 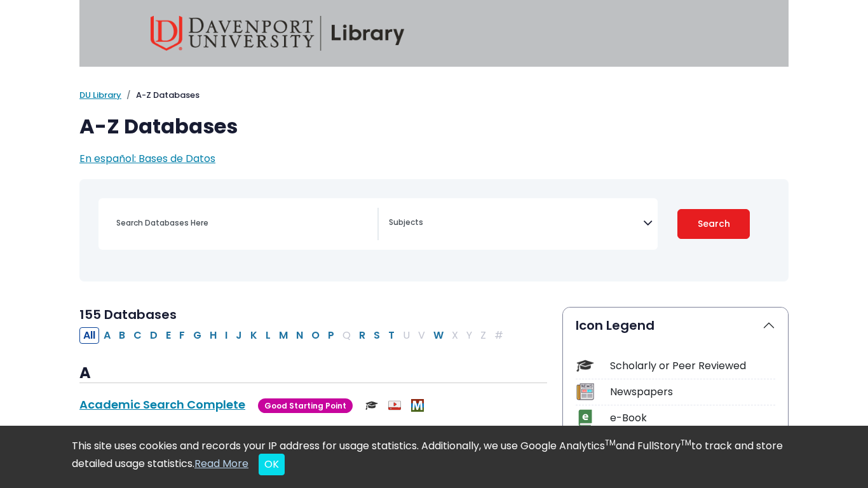 What do you see at coordinates (226, 336) in the screenshot?
I see `button: Filter Results I` at bounding box center [226, 336].